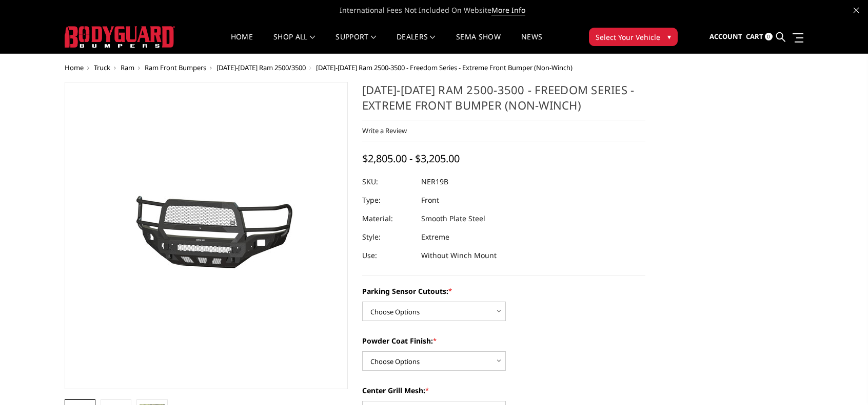 The height and width of the screenshot is (405, 868). I want to click on a: Ram Front Bumpers, so click(175, 68).